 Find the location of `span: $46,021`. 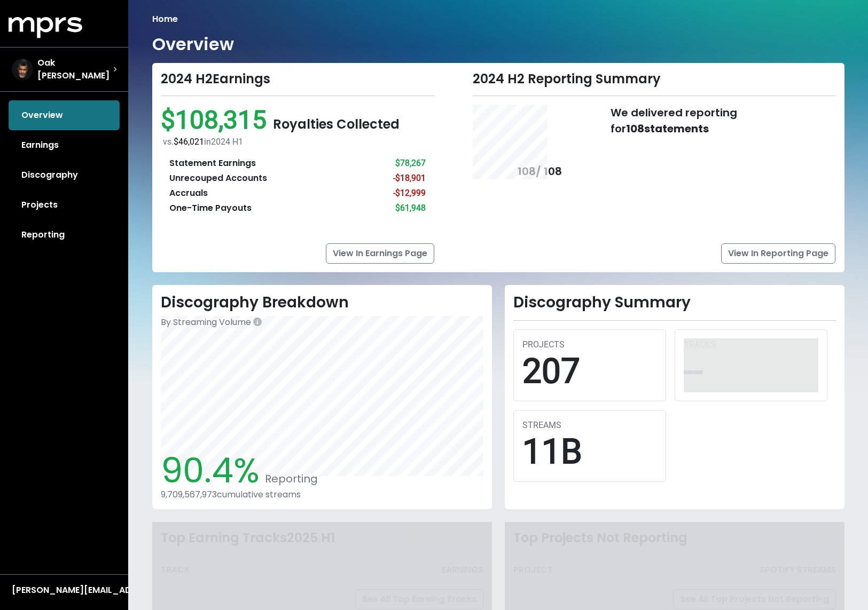

span: $46,021 is located at coordinates (188, 142).